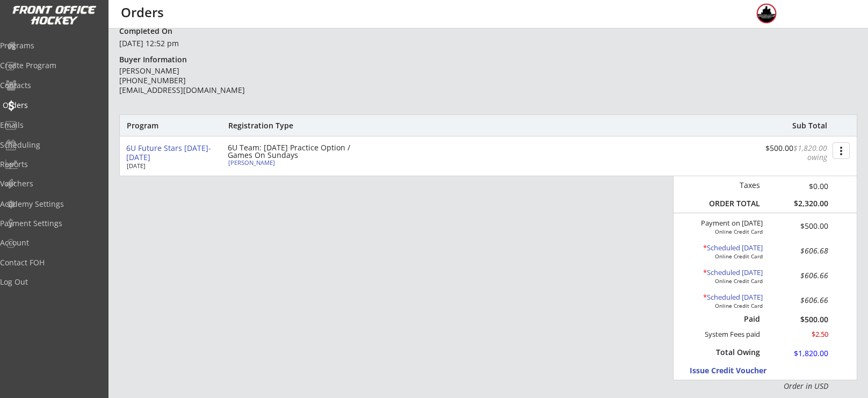 The image size is (868, 398). I want to click on div: Buyer Information, so click(155, 60).